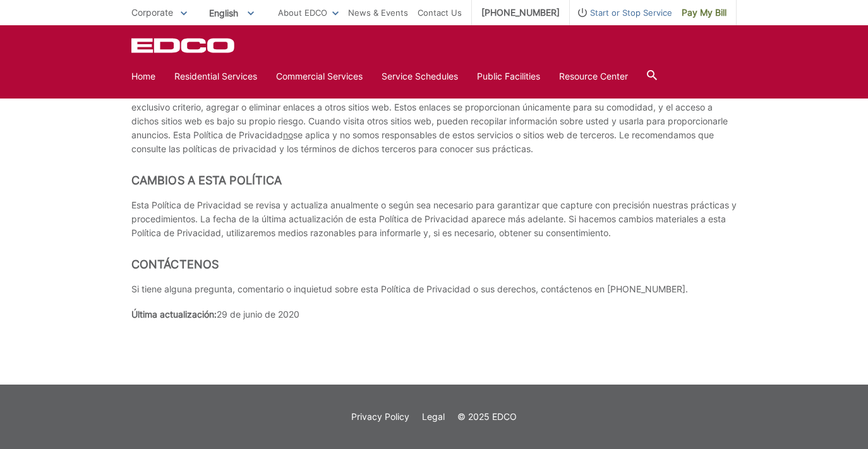 This screenshot has height=449, width=868. What do you see at coordinates (434, 264) in the screenshot?
I see `h2: Contáctenos` at bounding box center [434, 264].